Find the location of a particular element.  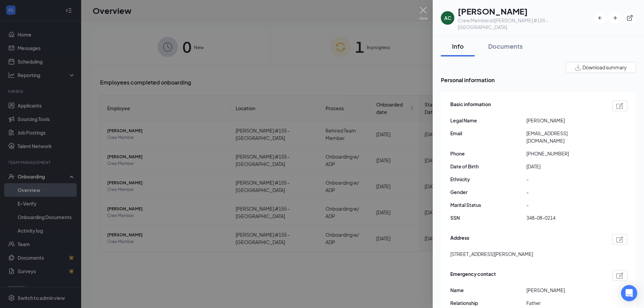

span: Gender is located at coordinates (488, 192).